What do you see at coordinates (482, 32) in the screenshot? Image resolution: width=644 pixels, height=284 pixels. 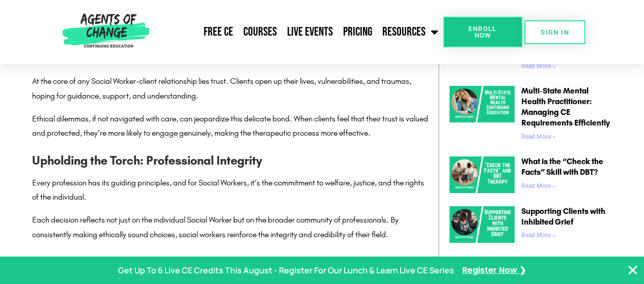 I see `span: Enroll Now` at bounding box center [482, 32].